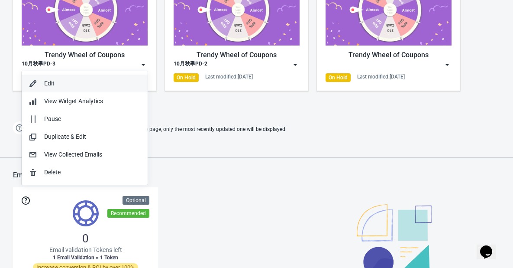 The height and width of the screenshot is (268, 513). I want to click on div: Duplicate & Edit, so click(92, 136).